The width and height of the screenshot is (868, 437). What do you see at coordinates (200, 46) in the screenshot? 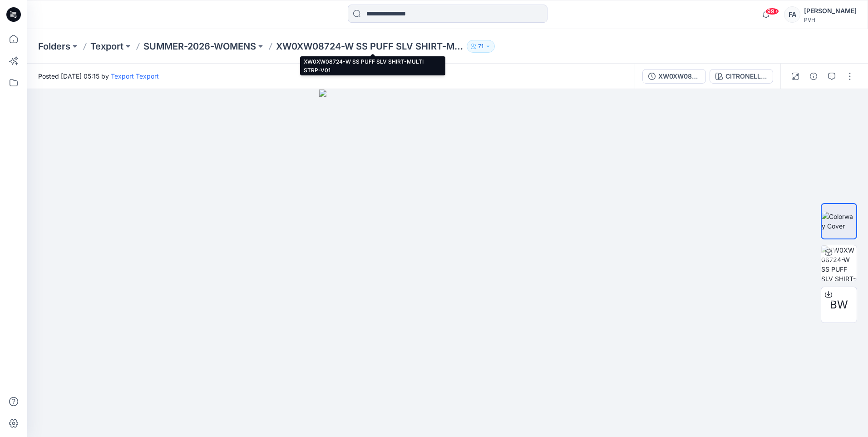
I see `a: SUMMER-2026-WOMENS` at bounding box center [200, 46].